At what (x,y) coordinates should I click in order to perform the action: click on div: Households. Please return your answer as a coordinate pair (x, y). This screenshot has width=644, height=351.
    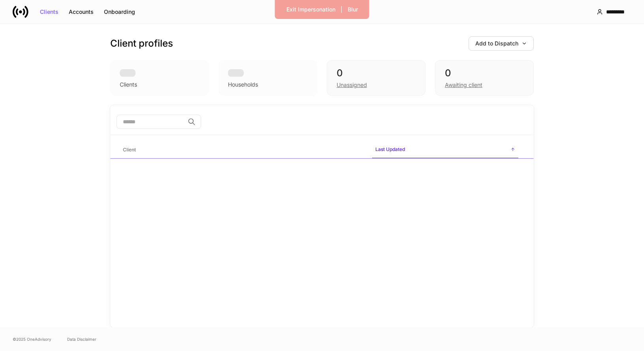
    Looking at the image, I should click on (243, 85).